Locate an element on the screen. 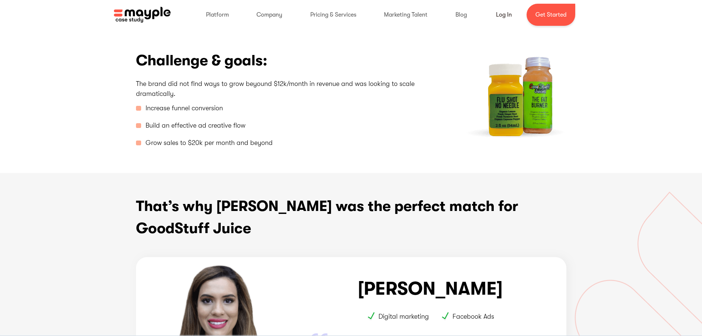 The width and height of the screenshot is (702, 336). a: Log In is located at coordinates (504, 15).